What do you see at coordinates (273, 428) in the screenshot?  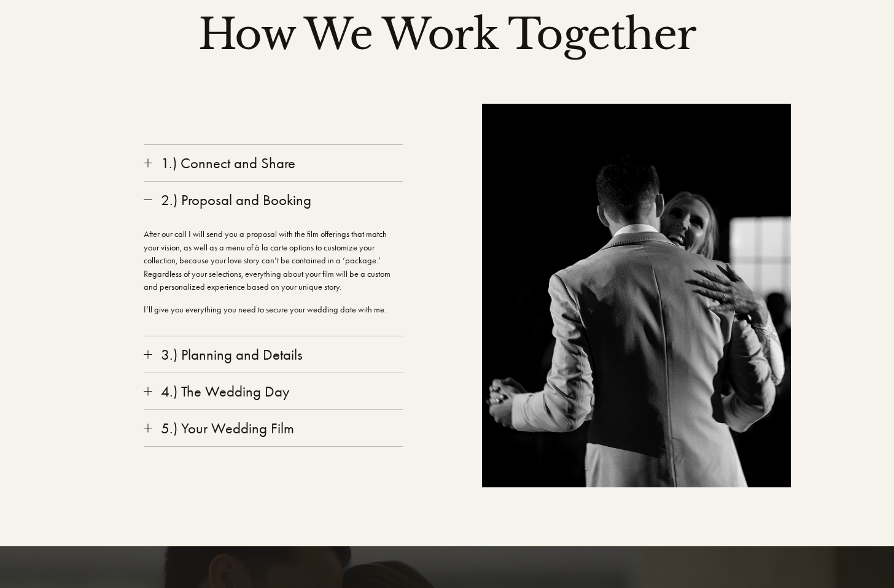 I see `button: 5.) Your Wedding Film` at bounding box center [273, 428].